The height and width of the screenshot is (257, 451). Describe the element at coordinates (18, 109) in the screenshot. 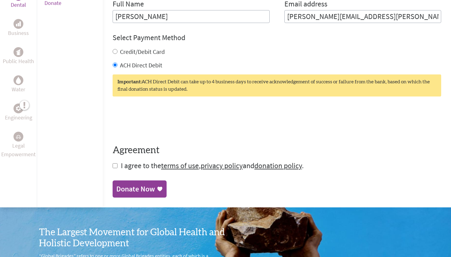

I see `div: Engineering` at that location.